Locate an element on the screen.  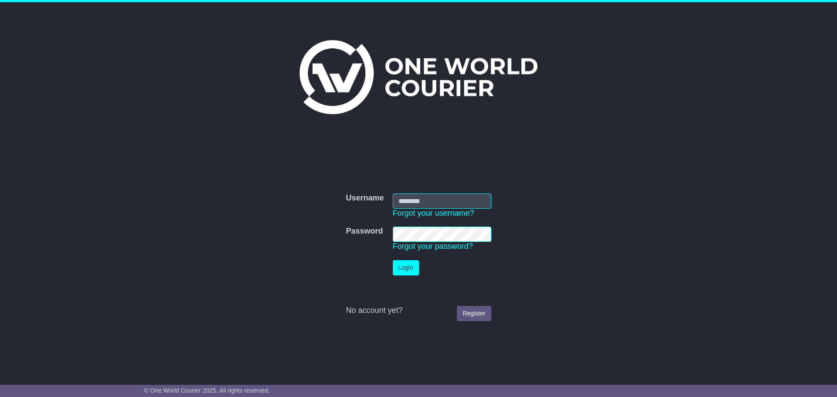
div: No account yet? is located at coordinates (418, 311).